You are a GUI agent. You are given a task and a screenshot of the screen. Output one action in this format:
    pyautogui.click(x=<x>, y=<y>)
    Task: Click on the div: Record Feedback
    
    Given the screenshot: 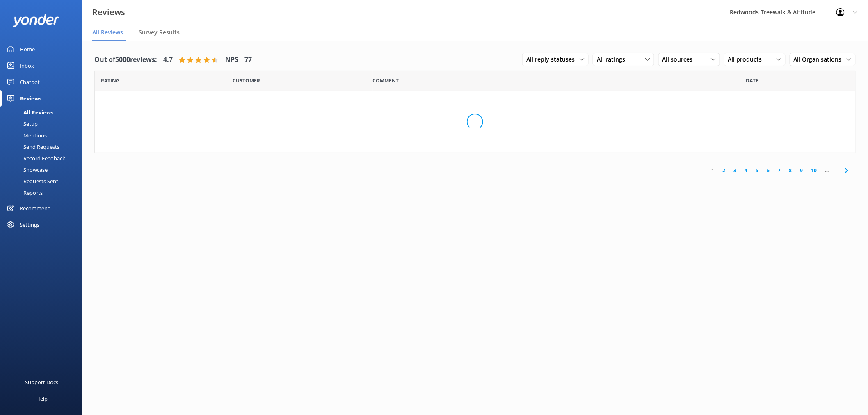 What is the action you would take?
    pyautogui.click(x=35, y=158)
    